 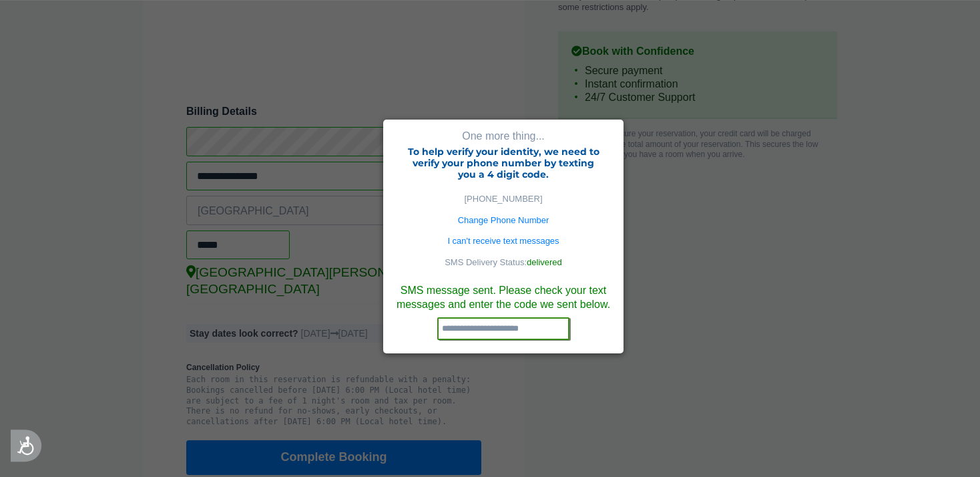 What do you see at coordinates (504, 136) in the screenshot?
I see `div: One more thing...` at bounding box center [504, 136].